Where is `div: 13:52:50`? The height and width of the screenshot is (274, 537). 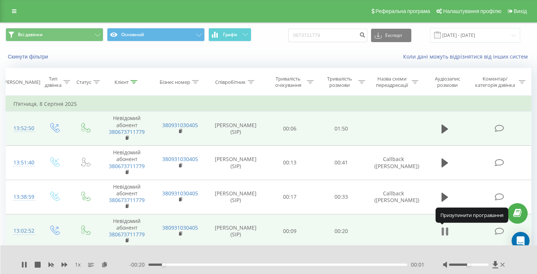
div: 13:52:50 is located at coordinates (22, 128).